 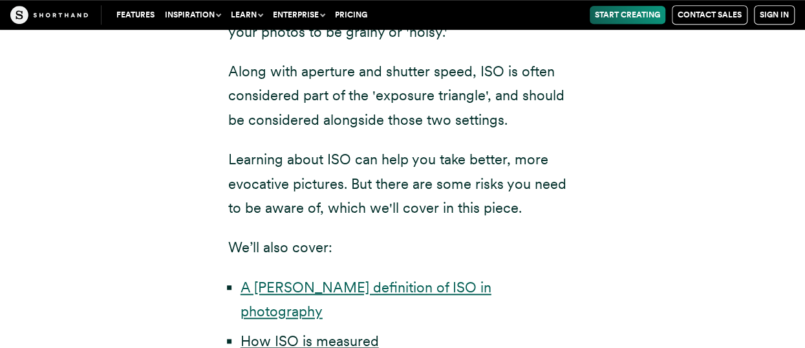 What do you see at coordinates (627, 15) in the screenshot?
I see `a: Start Creating` at bounding box center [627, 15].